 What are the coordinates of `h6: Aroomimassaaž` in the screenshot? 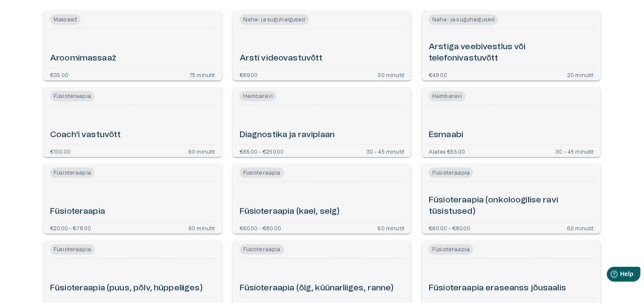 It's located at (83, 58).